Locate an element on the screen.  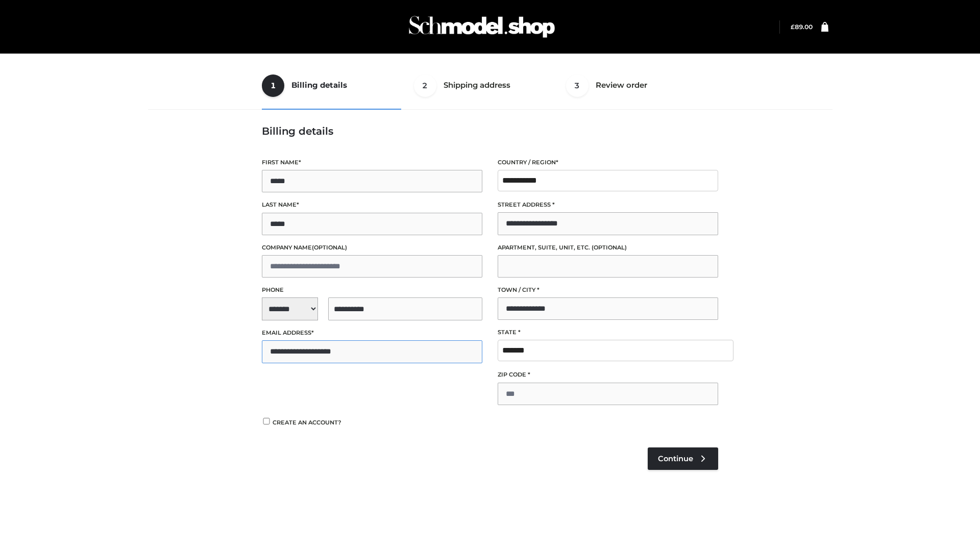
label: First name is located at coordinates (372, 162).